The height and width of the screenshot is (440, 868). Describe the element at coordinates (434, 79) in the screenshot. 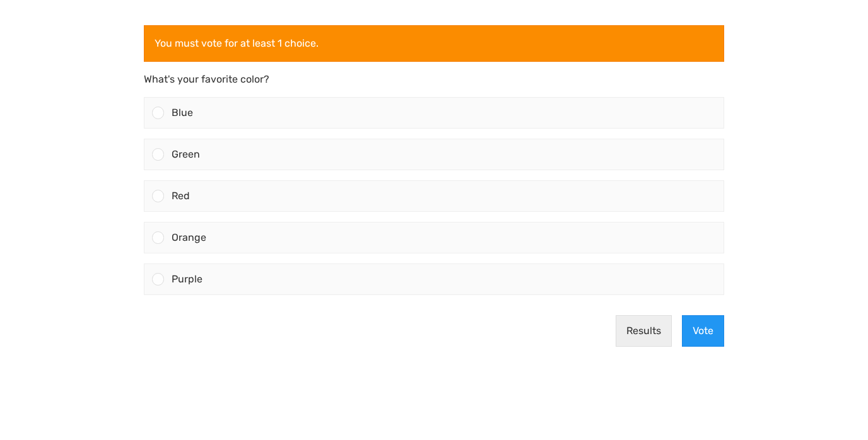

I see `p: What's your favorite color?` at that location.